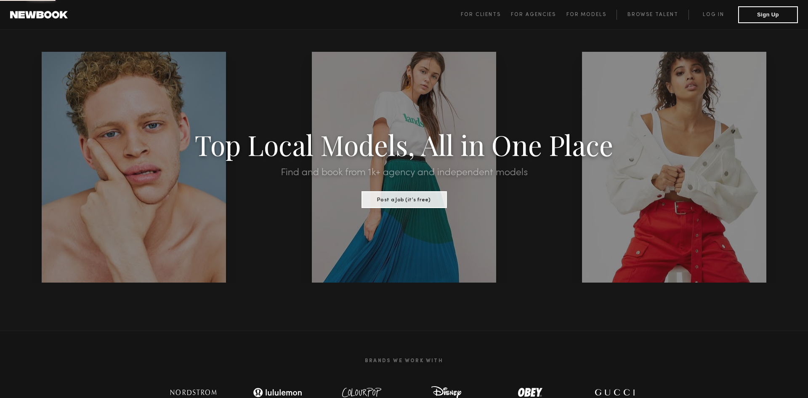 The height and width of the screenshot is (398, 808). I want to click on a: Browse Talent, so click(653, 15).